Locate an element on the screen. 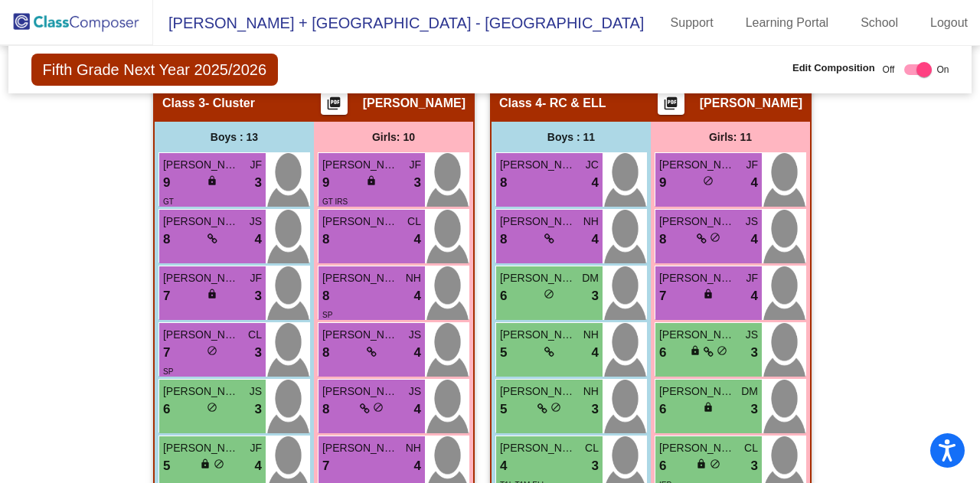 The image size is (980, 483). span: - RC & ELL is located at coordinates (574, 103).